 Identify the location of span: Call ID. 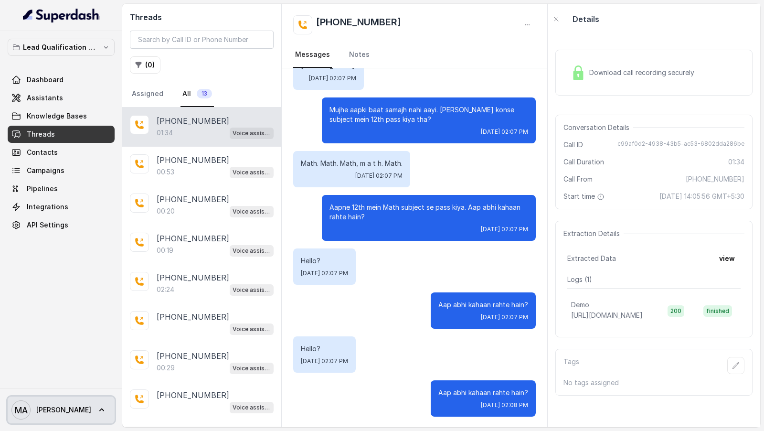
(573, 145).